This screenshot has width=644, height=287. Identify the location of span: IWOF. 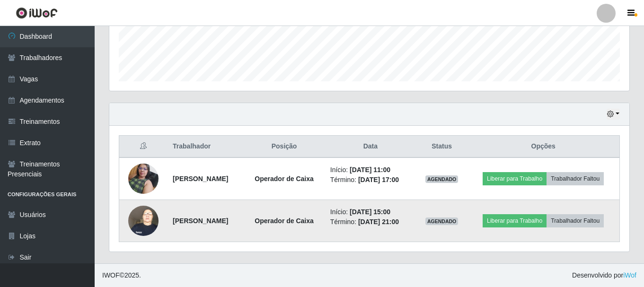
(110, 275).